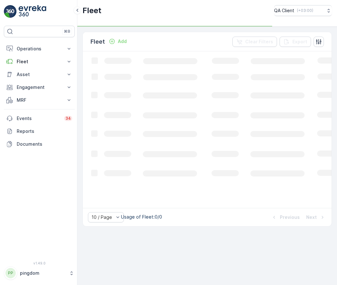 The image size is (337, 285). I want to click on p: Reports, so click(44, 131).